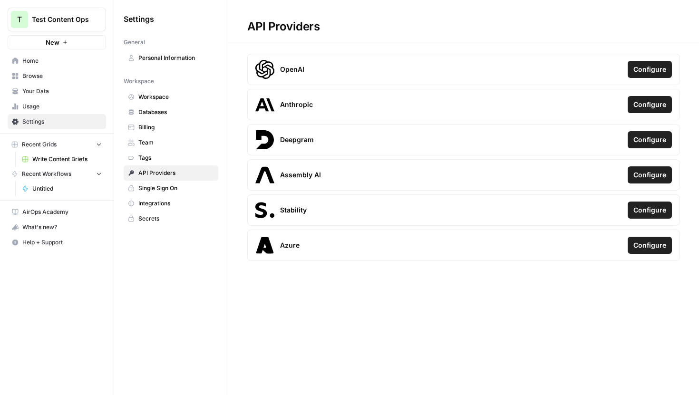  I want to click on div: API Providers, so click(284, 27).